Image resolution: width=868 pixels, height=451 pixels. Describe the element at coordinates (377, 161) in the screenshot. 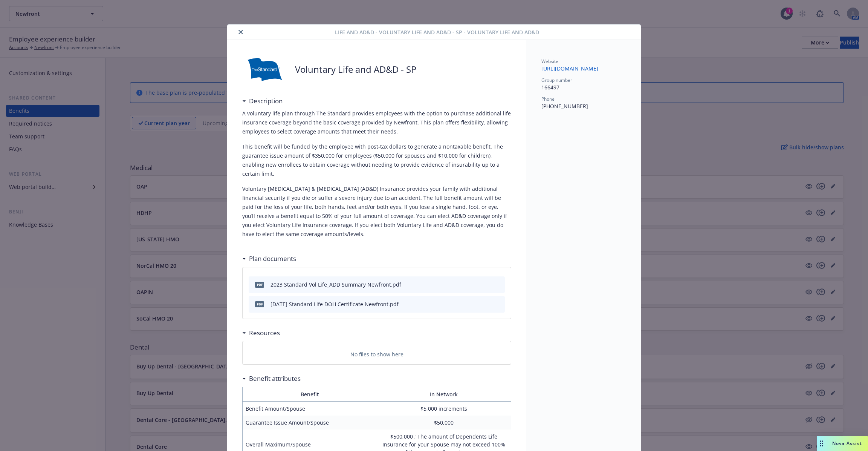

I see `p: T​his benefit will be funded by the employee with post-tax dollars to generate a nontaxable benef...` at that location.